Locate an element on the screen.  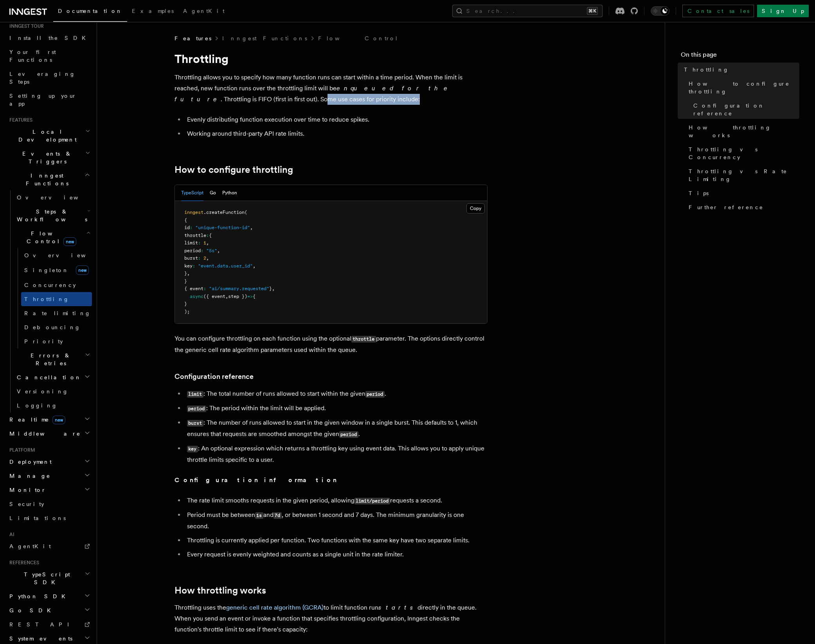
span: Singleton is located at coordinates (46, 270).